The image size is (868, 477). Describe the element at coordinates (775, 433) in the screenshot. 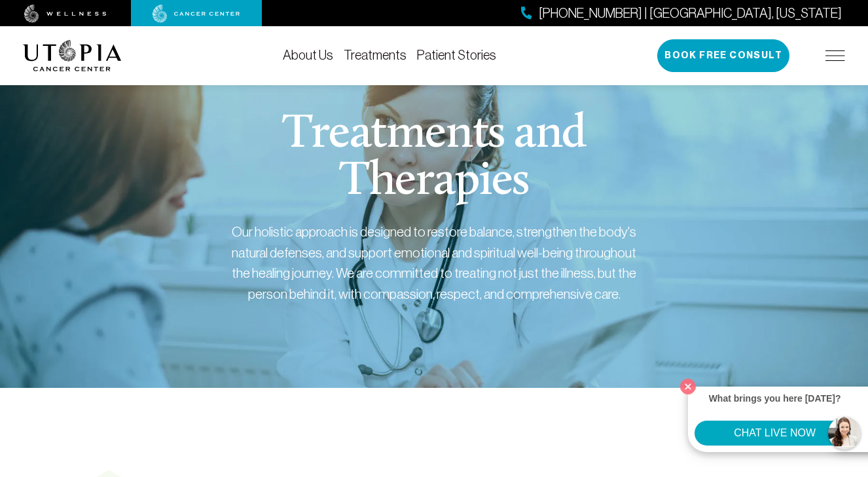

I see `button: CHAT LIVE NOW` at that location.